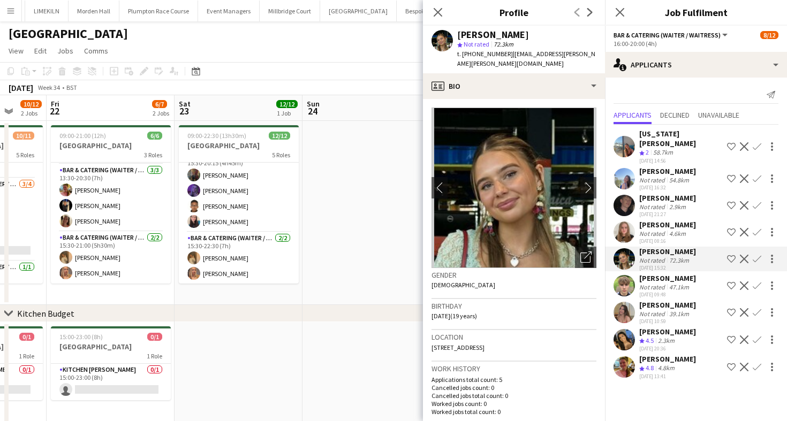 This screenshot has height=421, width=787. What do you see at coordinates (46, 314) in the screenshot?
I see `div: Kitchen Budget` at bounding box center [46, 314].